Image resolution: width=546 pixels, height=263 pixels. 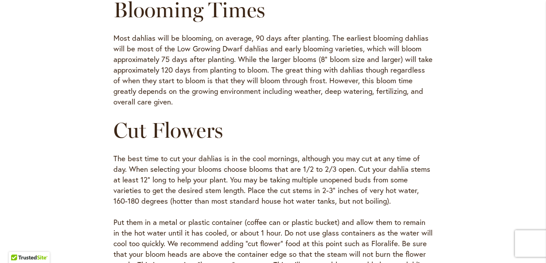 What do you see at coordinates (273, 70) in the screenshot?
I see `p: Most dahlias will be blooming, on average, 90 days after planting. The earliest blooming dahlias ...` at bounding box center [273, 70].